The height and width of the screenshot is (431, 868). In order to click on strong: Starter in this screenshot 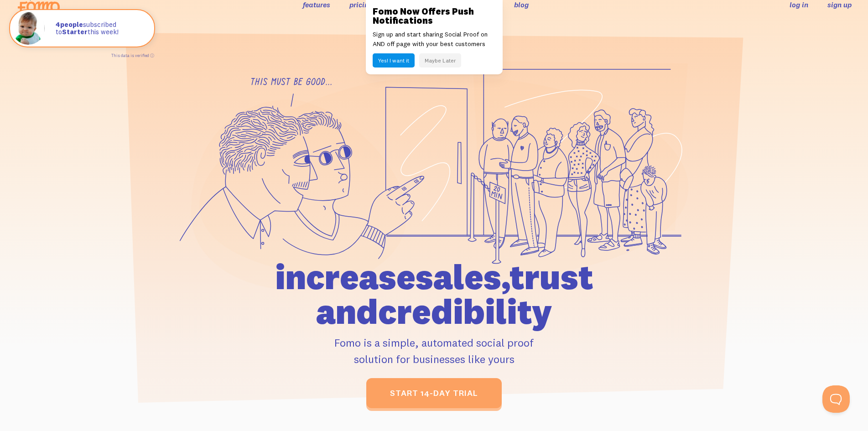, I will do `click(75, 32)`.